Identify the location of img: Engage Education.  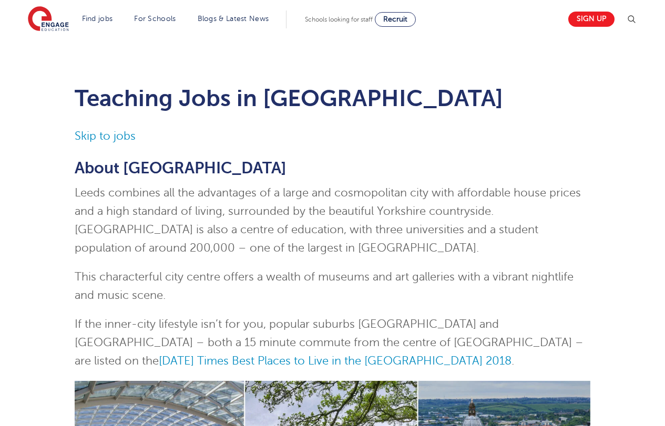
(48, 19).